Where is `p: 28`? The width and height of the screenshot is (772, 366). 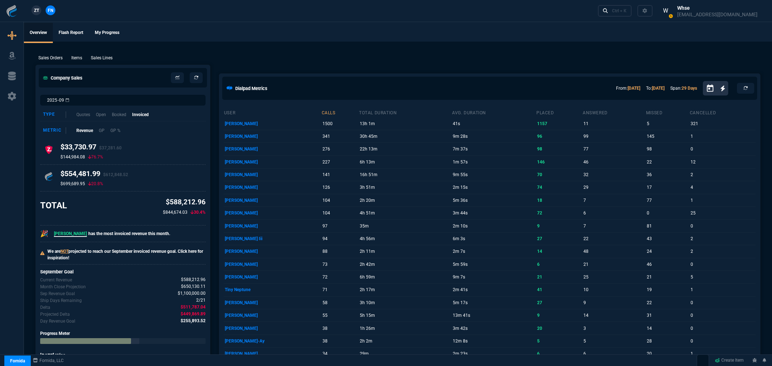
p: 28 is located at coordinates (668, 341).